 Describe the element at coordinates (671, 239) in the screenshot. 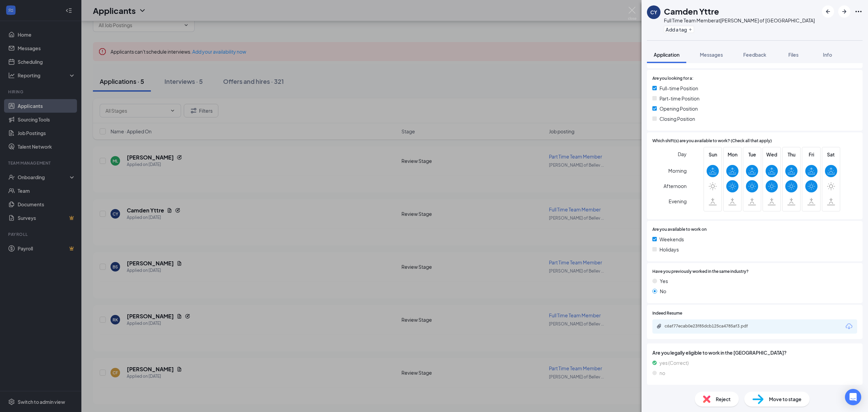

I see `span: Weekends` at that location.